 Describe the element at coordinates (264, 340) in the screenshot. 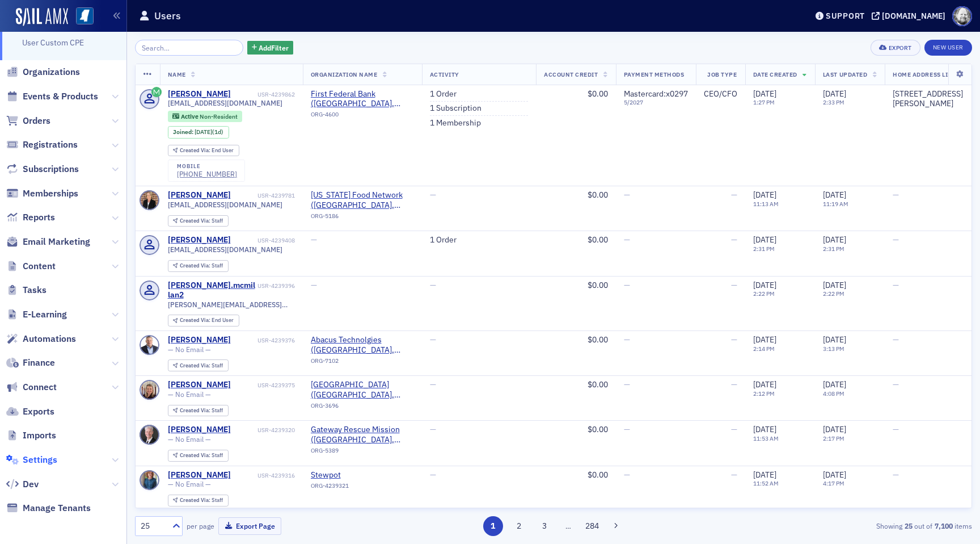

I see `div: USR-4239376` at that location.